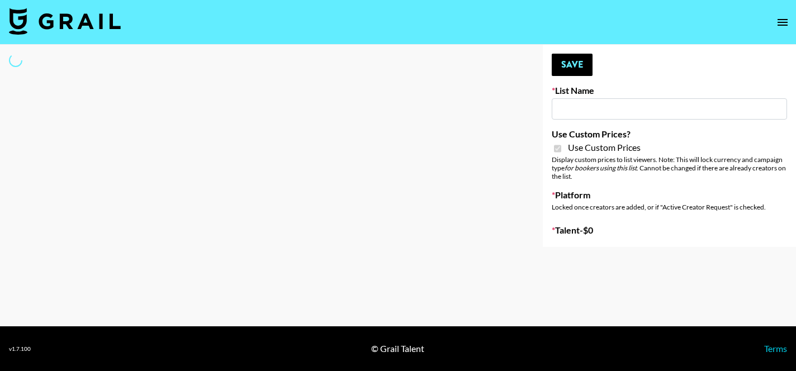 Image resolution: width=796 pixels, height=371 pixels. I want to click on img: Grail Talent, so click(65, 21).